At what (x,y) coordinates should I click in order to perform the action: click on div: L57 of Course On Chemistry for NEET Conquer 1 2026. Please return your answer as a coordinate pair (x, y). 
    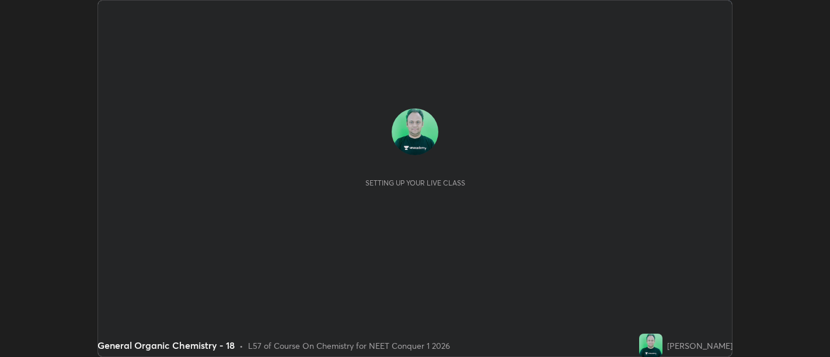
    Looking at the image, I should click on (349, 345).